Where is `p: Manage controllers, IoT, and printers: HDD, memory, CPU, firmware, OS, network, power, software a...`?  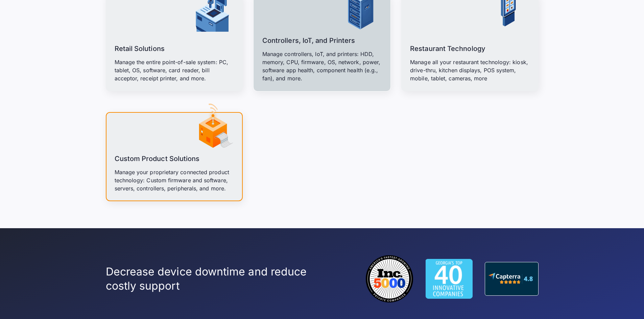
p: Manage controllers, IoT, and printers: HDD, memory, CPU, firmware, OS, network, power, software a... is located at coordinates (322, 66).